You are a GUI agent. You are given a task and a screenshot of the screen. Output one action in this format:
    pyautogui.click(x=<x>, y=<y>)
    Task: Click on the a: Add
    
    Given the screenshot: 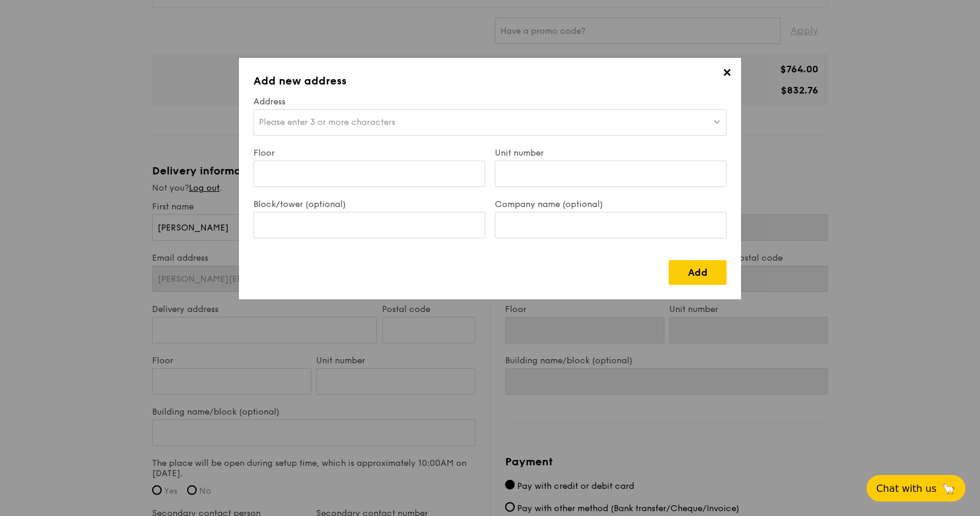 What is the action you would take?
    pyautogui.click(x=697, y=272)
    